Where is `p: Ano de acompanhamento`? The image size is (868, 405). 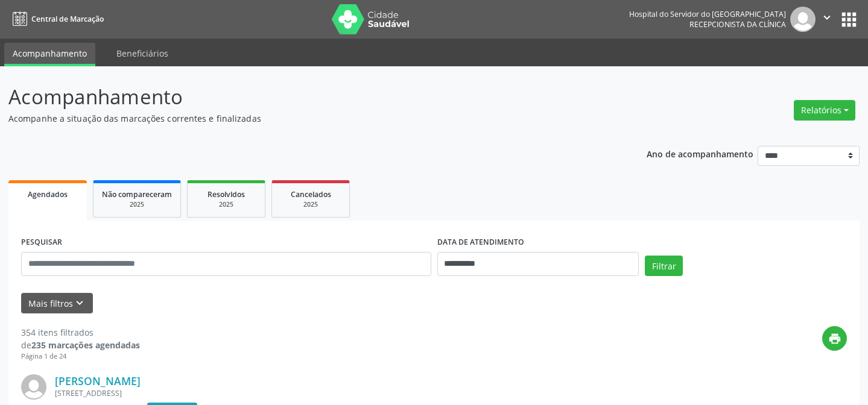
p: Ano de acompanhamento is located at coordinates (700, 153).